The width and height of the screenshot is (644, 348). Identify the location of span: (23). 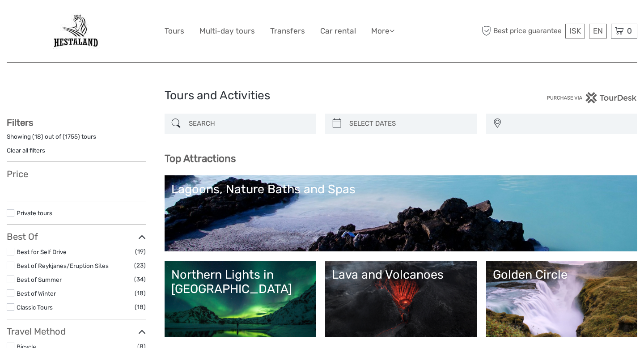
(140, 265).